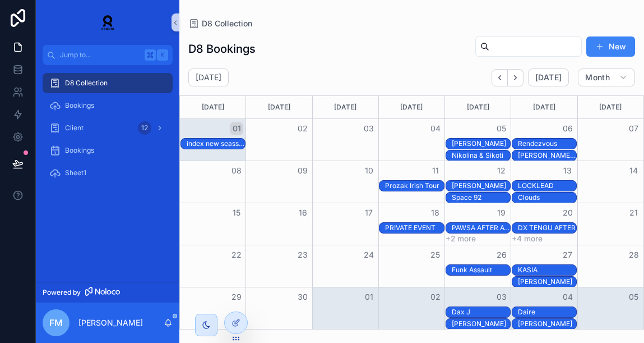 The width and height of the screenshot is (644, 343). I want to click on div: Funk Assault, so click(481, 270).